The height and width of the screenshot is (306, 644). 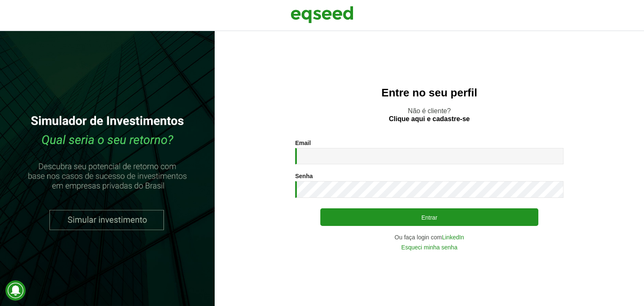 What do you see at coordinates (303, 143) in the screenshot?
I see `label: Email` at bounding box center [303, 143].